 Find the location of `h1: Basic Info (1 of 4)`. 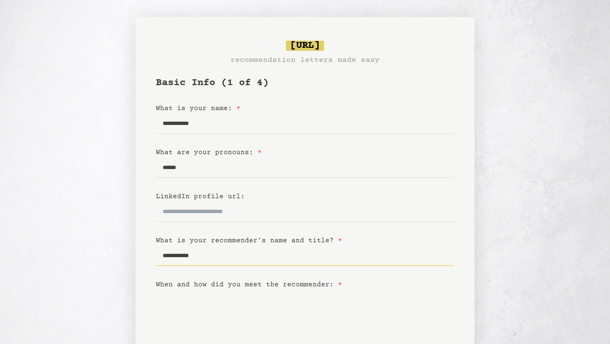

h1: Basic Info (1 of 4) is located at coordinates (305, 83).